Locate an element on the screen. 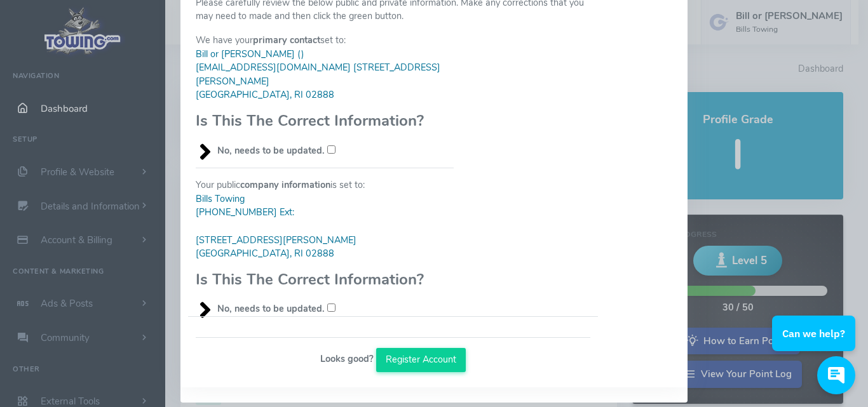 The image size is (868, 407). div: Can we help? is located at coordinates (50, 53).